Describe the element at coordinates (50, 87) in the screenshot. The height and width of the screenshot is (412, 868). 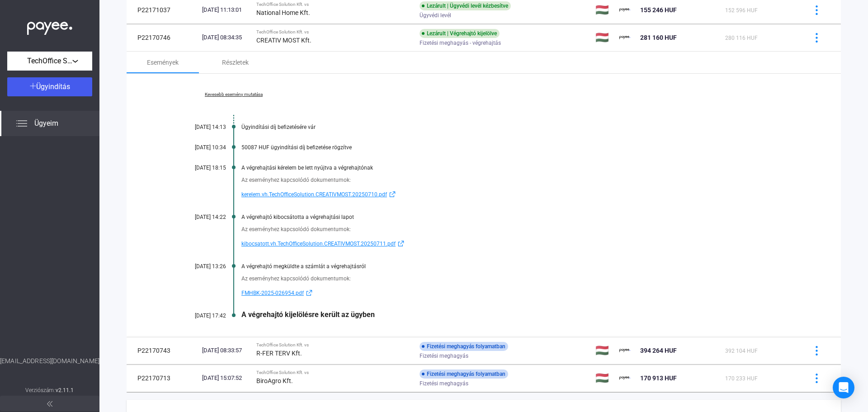
I see `button: Ügyindítás` at that location.